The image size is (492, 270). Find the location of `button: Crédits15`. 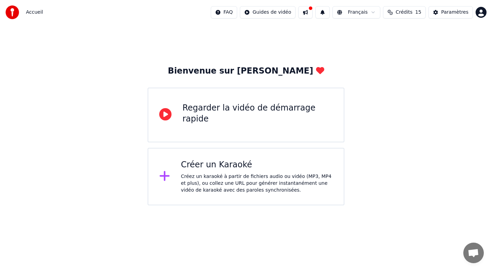

button: Crédits15 is located at coordinates (404, 12).